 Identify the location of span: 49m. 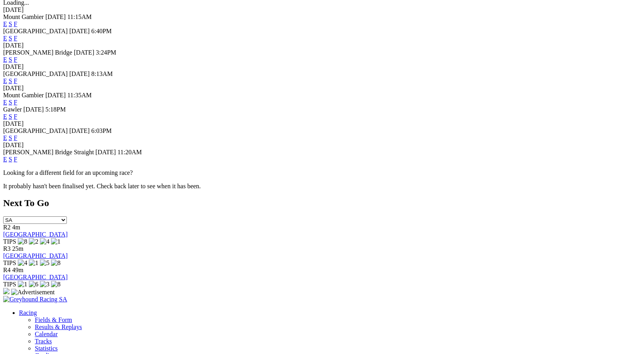
(18, 270).